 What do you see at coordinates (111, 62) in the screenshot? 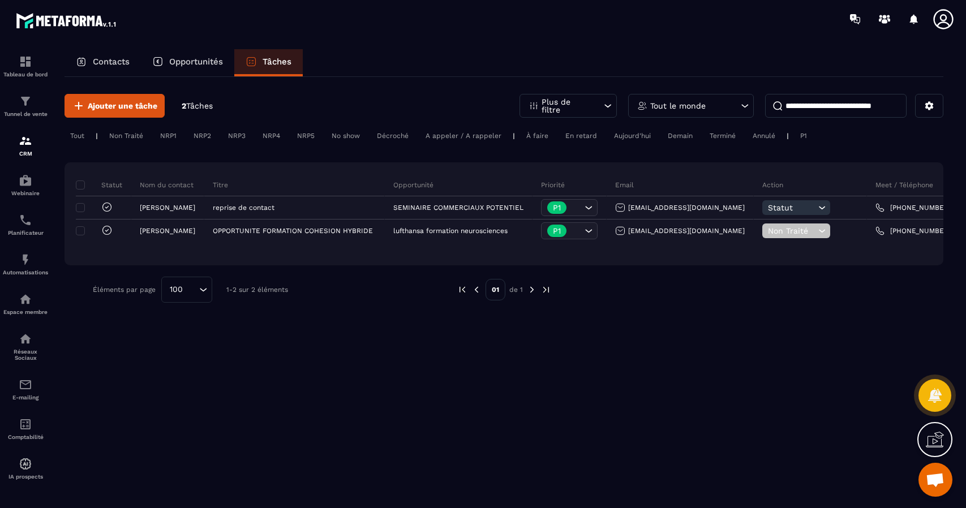
I see `p: Contacts` at bounding box center [111, 62].